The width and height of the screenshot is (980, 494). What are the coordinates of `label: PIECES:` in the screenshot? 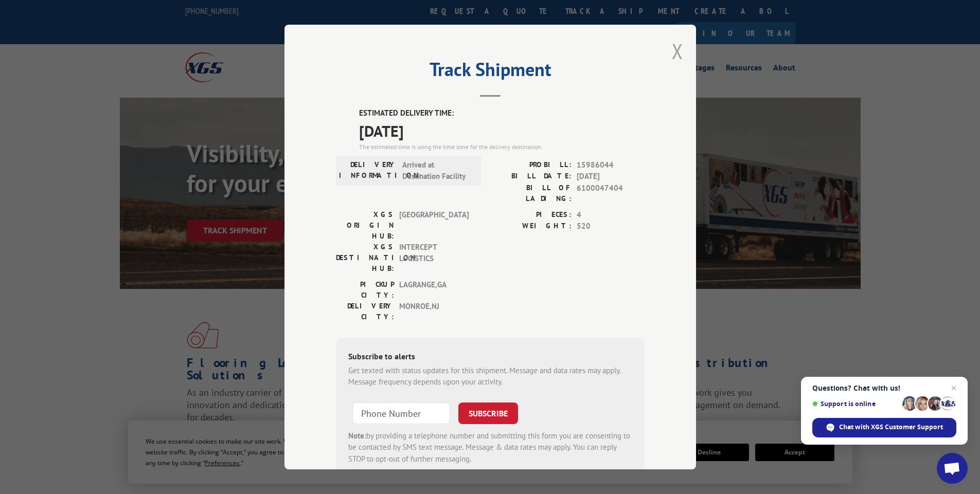 It's located at (530, 215).